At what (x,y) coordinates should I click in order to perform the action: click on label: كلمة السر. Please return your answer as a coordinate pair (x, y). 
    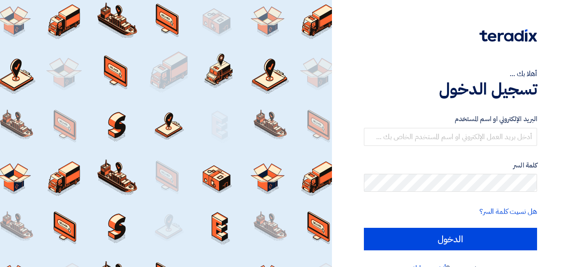
    Looking at the image, I should click on (450, 165).